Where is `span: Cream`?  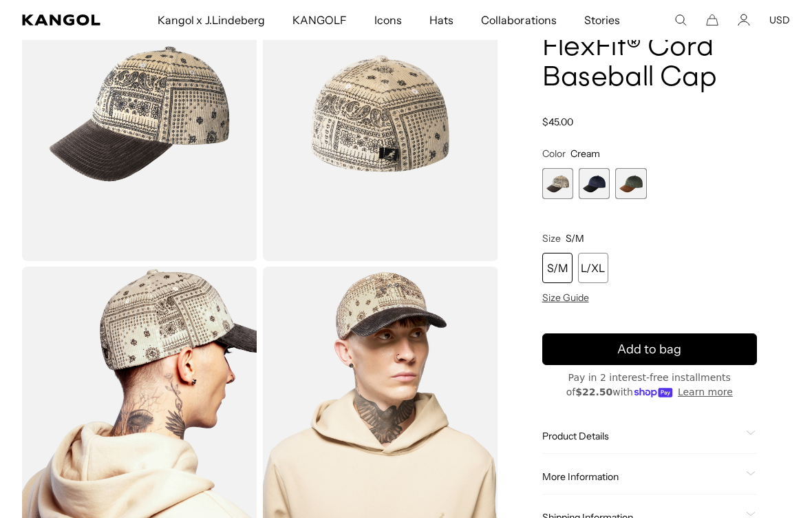
span: Cream is located at coordinates (585, 153).